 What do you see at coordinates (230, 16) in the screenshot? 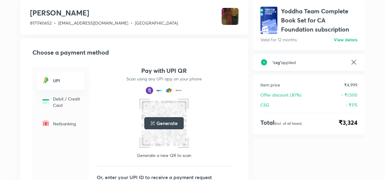
I see `img: Avatar` at bounding box center [230, 16].